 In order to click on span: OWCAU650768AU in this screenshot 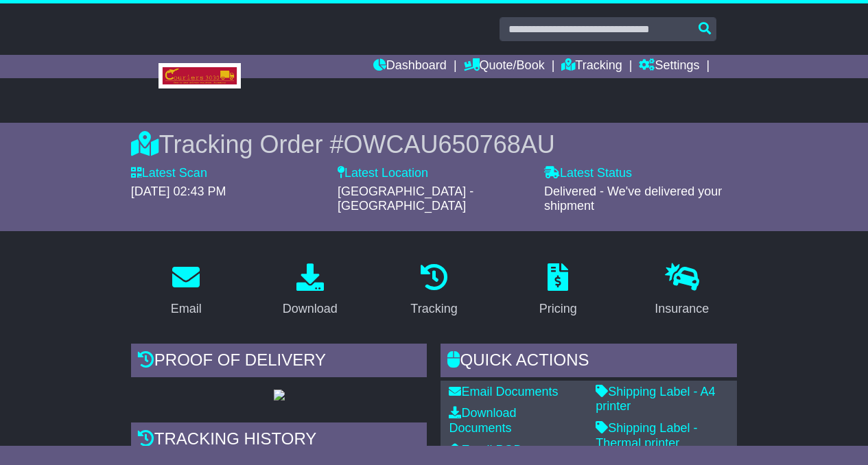, I will do `click(450, 144)`.